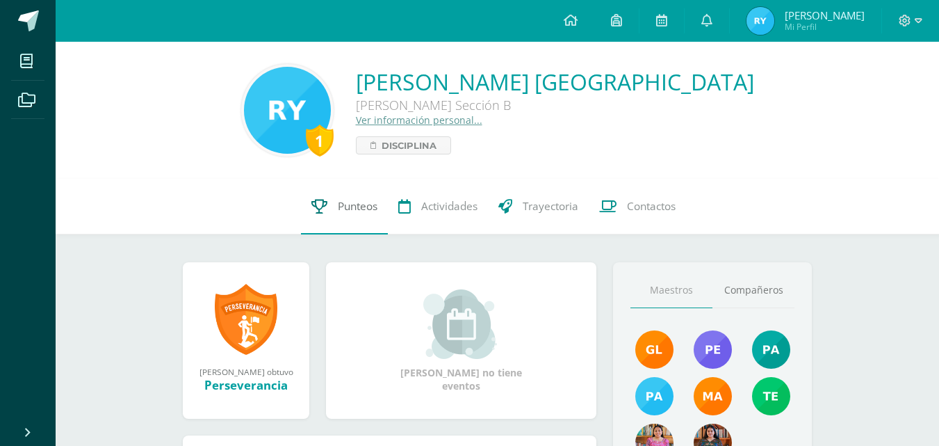 This screenshot has height=446, width=939. I want to click on a: Punteos, so click(344, 206).